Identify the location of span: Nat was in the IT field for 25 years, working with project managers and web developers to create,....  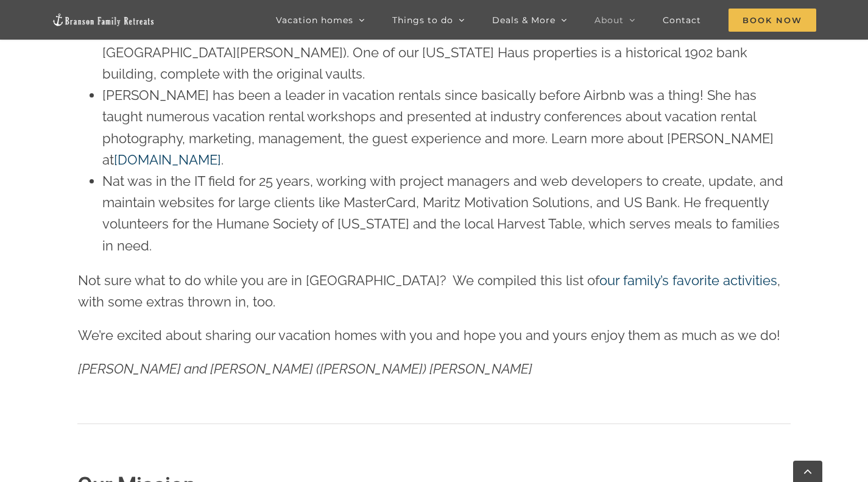
(443, 214).